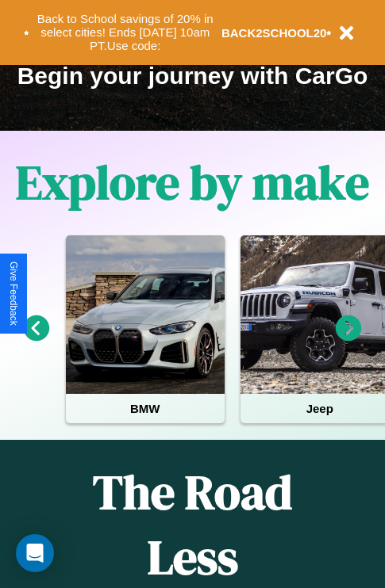  Describe the element at coordinates (274, 33) in the screenshot. I see `b: BACK2SCHOOL20` at that location.